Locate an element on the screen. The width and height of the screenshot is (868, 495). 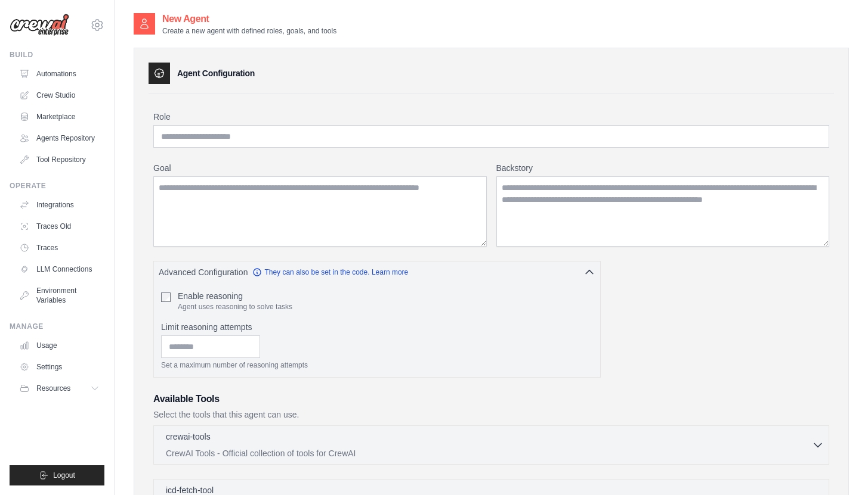
a: Integrations is located at coordinates (59, 205).